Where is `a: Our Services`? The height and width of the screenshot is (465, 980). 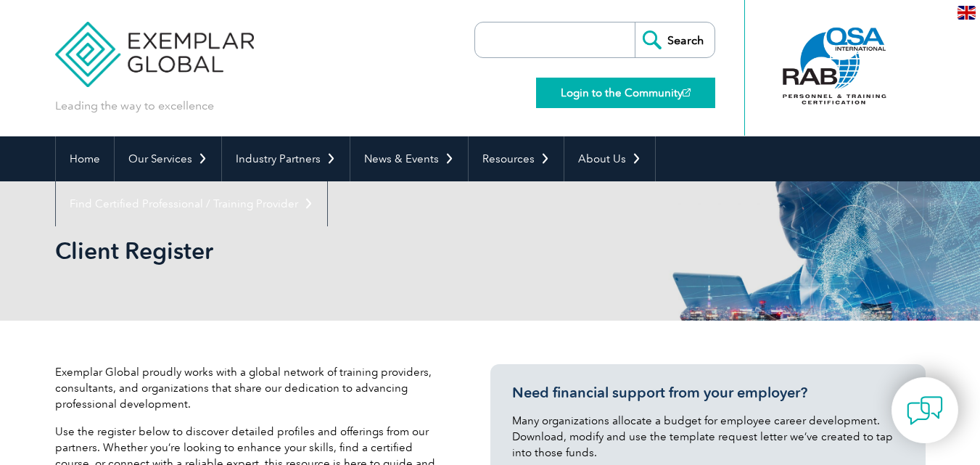 a: Our Services is located at coordinates (168, 159).